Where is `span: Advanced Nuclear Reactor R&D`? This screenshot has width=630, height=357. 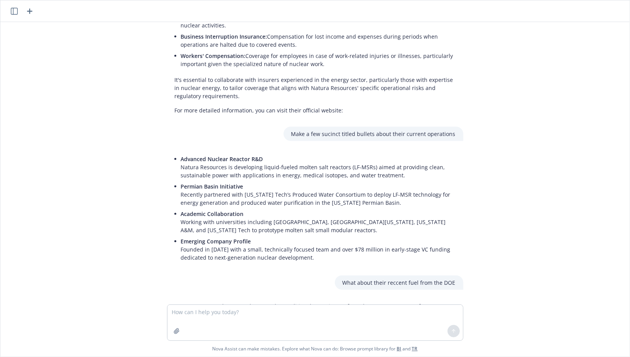
span: Advanced Nuclear Reactor R&D is located at coordinates (222, 159).